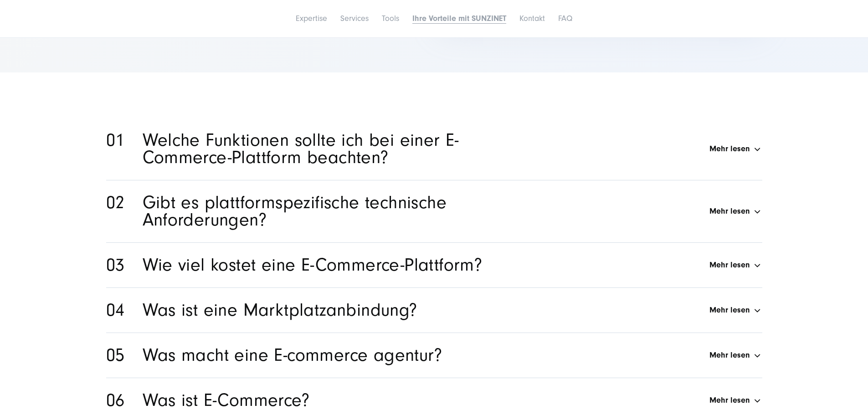 Image resolution: width=868 pixels, height=415 pixels. I want to click on a: Ihre Vorteile mit SUNZINET, so click(459, 18).